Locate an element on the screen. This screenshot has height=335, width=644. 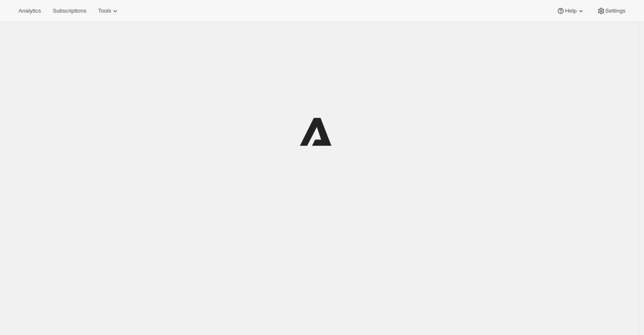
button: Help is located at coordinates (570, 11).